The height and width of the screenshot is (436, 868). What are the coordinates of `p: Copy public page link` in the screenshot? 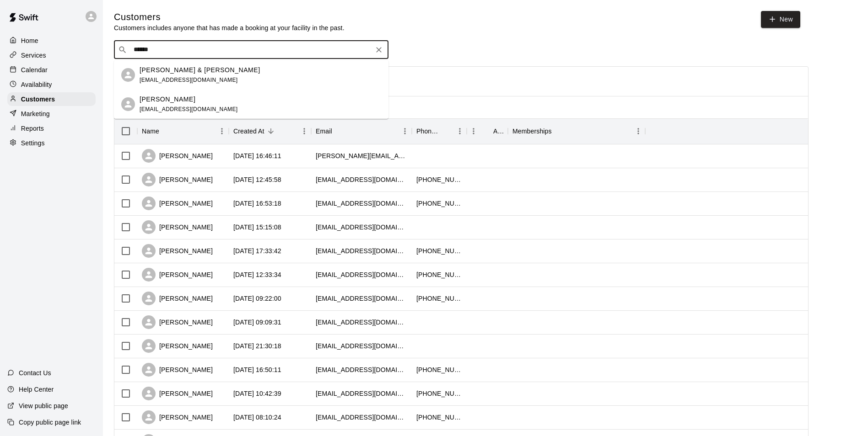 It's located at (50, 422).